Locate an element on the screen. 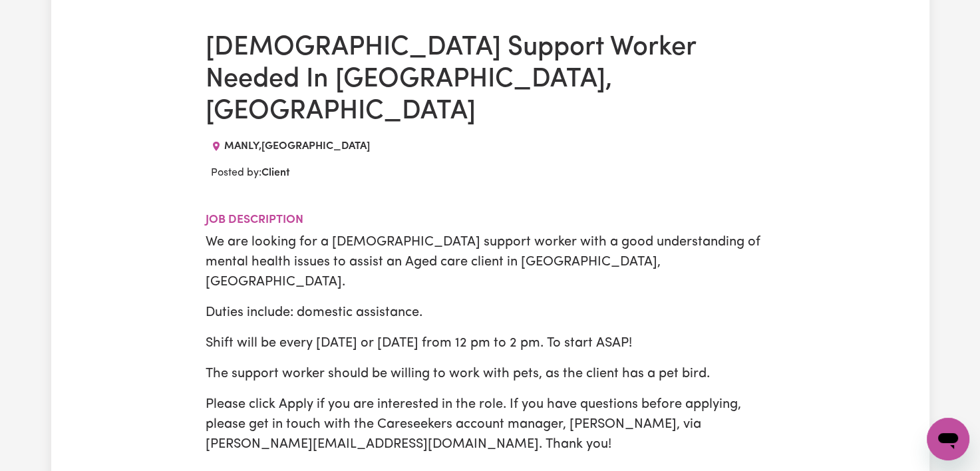  span: Posted by: is located at coordinates (250, 173).